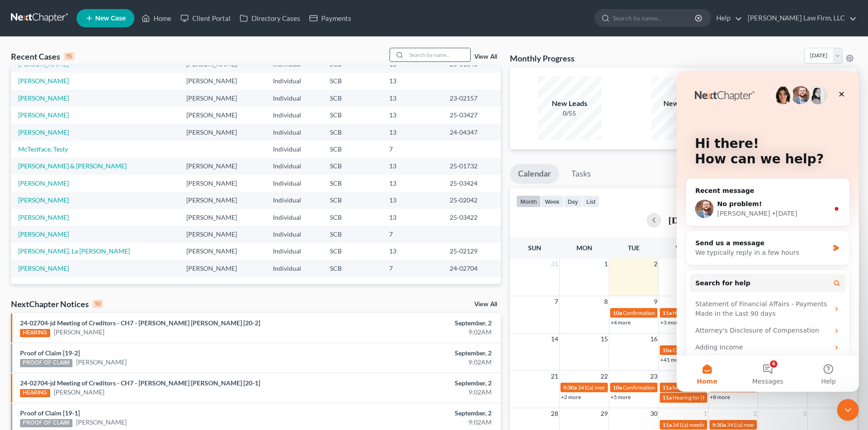 Image resolution: width=868 pixels, height=430 pixels. I want to click on div: 0/55, so click(569, 114).